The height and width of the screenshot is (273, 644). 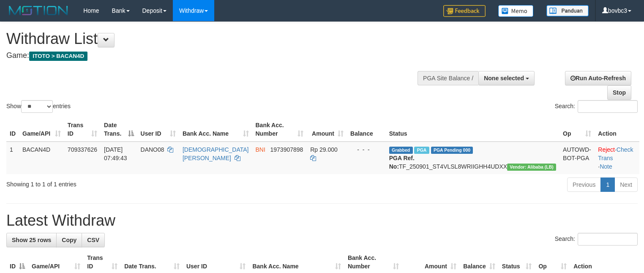 I want to click on th: ID, so click(x=13, y=129).